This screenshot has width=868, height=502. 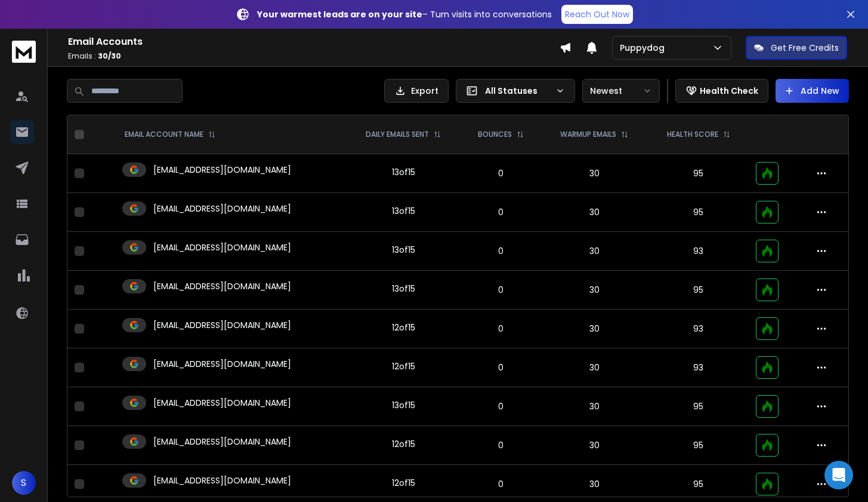 I want to click on h1: Email Accounts, so click(x=313, y=42).